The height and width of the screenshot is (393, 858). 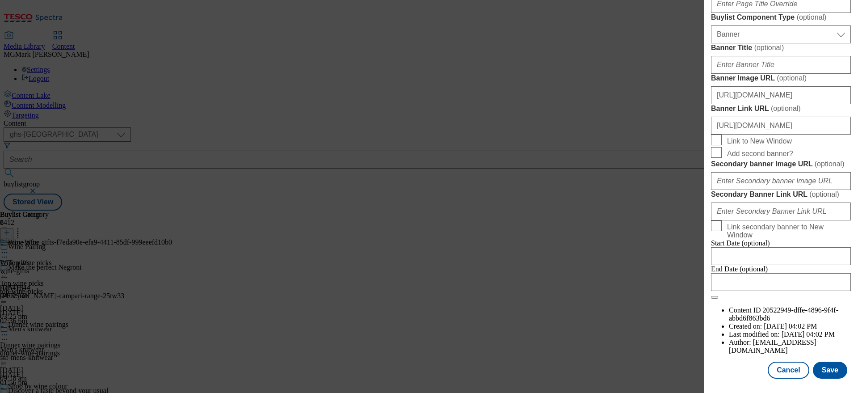 I want to click on button: Save, so click(x=830, y=370).